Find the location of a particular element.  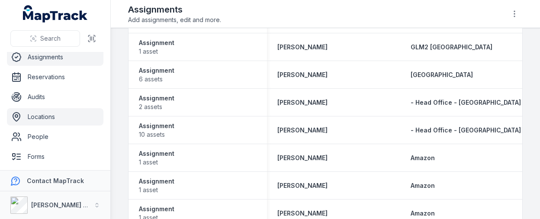

a: MapTrack is located at coordinates (55, 14).